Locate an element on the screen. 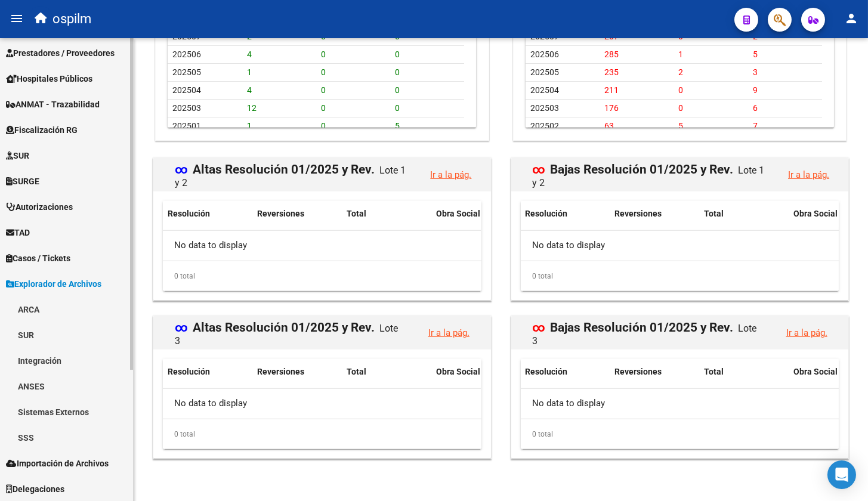  span: 12 is located at coordinates (252, 108).